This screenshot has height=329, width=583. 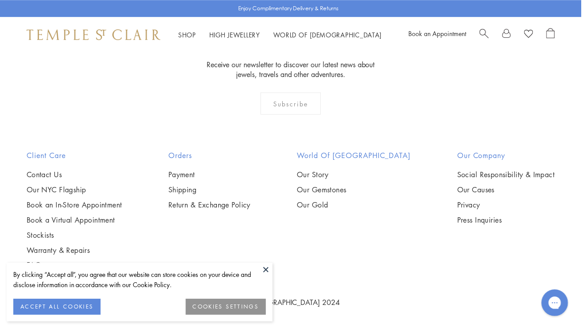 What do you see at coordinates (508, 220) in the screenshot?
I see `a: Press Inquiries` at bounding box center [508, 220].